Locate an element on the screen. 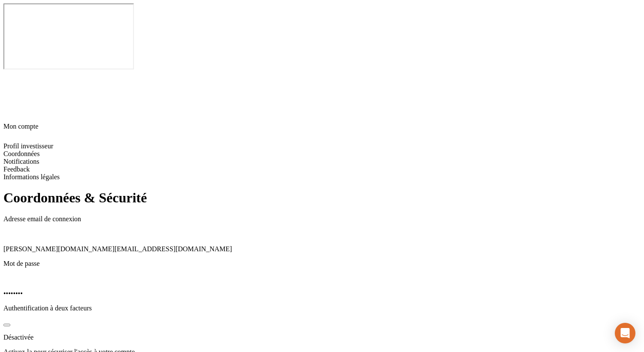 This screenshot has width=644, height=352. span: Coordonnées is located at coordinates (22, 154).